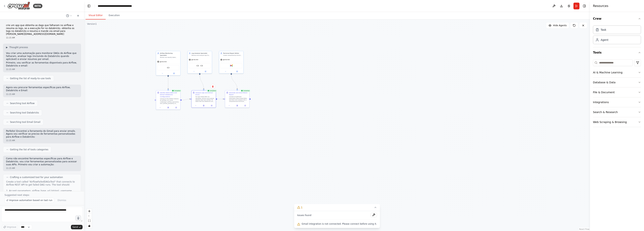 The width and height of the screenshot is (644, 231). Describe the element at coordinates (617, 122) in the screenshot. I see `button: Web Scraping & Browsing` at that location.